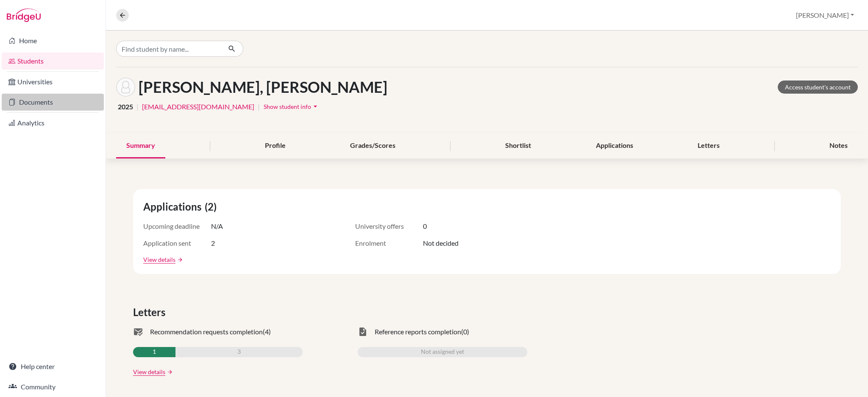  What do you see at coordinates (389, 226) in the screenshot?
I see `span: University offers` at bounding box center [389, 226].